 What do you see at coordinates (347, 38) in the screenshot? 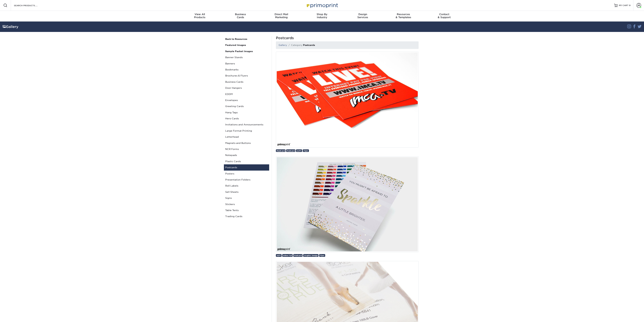
I see `h1: Postcards` at bounding box center [347, 38].